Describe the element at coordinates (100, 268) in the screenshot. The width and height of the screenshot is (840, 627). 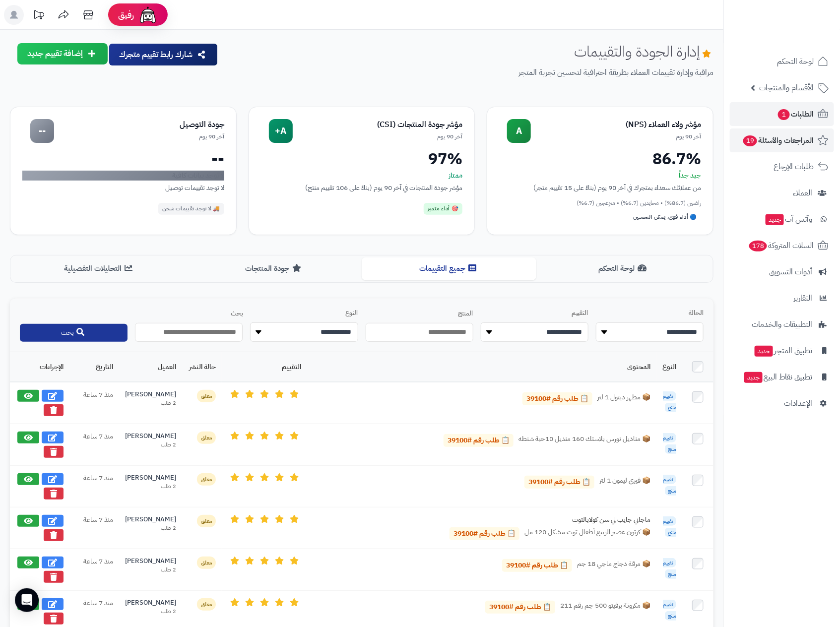
I see `button: التحليلات التفصيلية` at that location.